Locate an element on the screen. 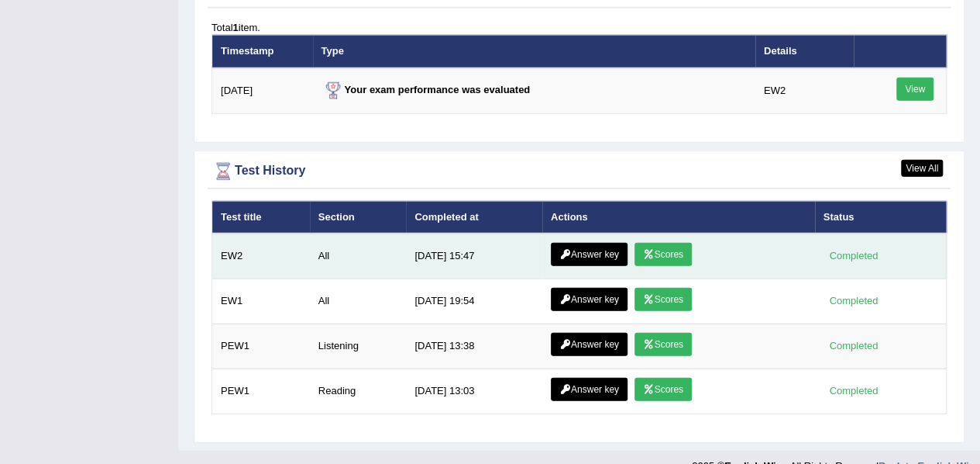 The height and width of the screenshot is (464, 980). a: View is located at coordinates (916, 89).